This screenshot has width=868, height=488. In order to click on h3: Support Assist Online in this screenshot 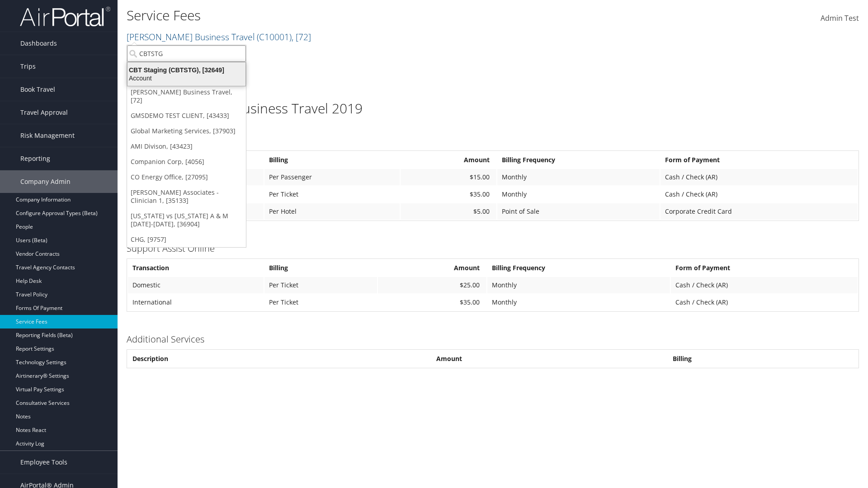, I will do `click(492, 248)`.